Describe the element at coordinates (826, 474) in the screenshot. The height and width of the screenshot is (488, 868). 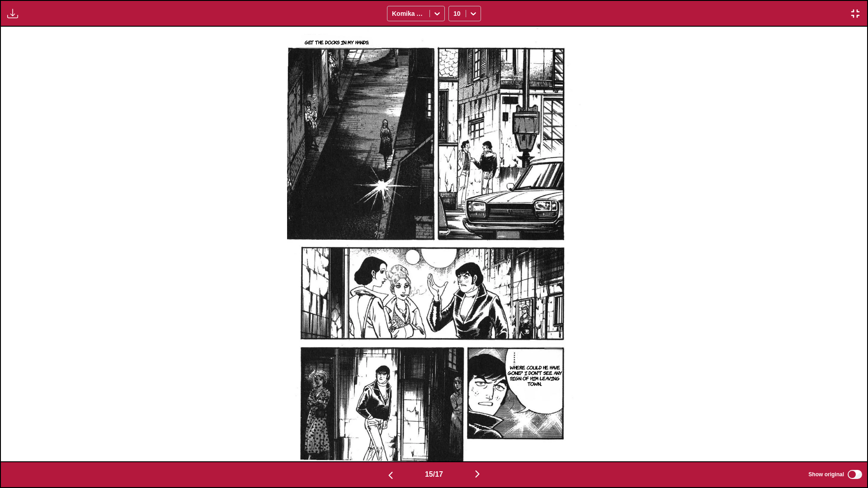
I see `span: Show original` at that location.